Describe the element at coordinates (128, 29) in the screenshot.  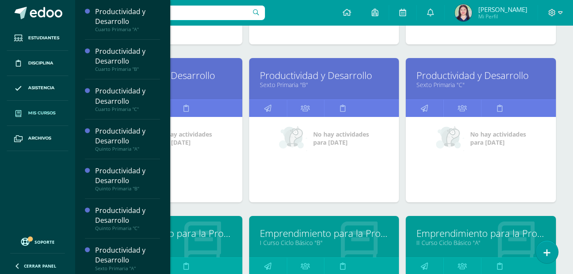
I see `div: Cuarto Primaria "A"` at that location.